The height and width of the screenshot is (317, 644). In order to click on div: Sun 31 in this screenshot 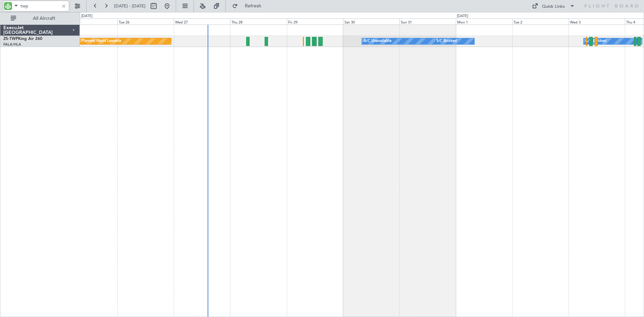, I will do `click(427, 21)`.